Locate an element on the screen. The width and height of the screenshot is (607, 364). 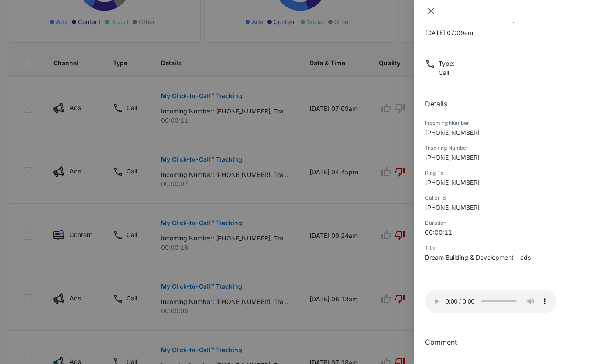
img: tab_domain_overview_orange.svg is located at coordinates (27, 54).